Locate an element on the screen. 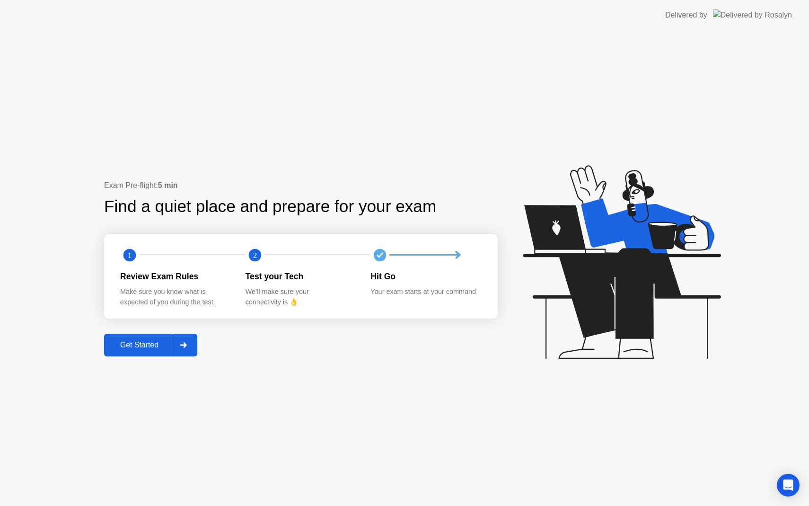  text: 1 is located at coordinates (130, 255).